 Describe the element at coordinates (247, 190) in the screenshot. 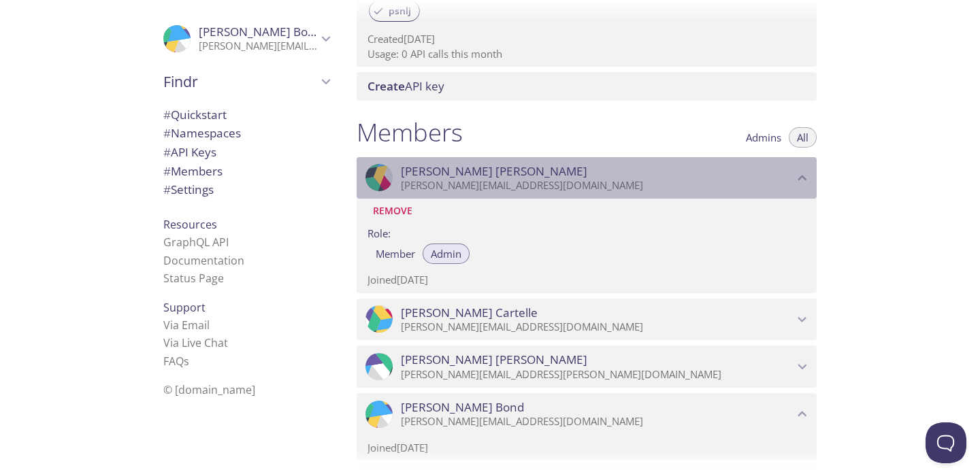

I see `div: Team Settings` at that location.